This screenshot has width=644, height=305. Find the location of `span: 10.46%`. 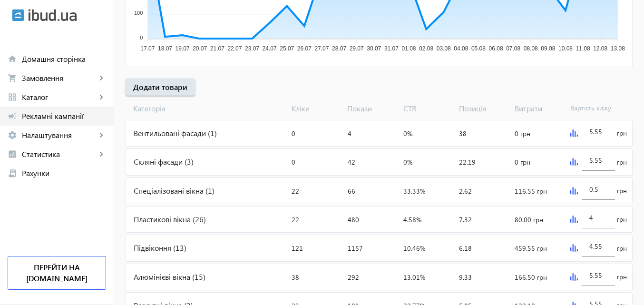

span: 10.46% is located at coordinates (414, 248).